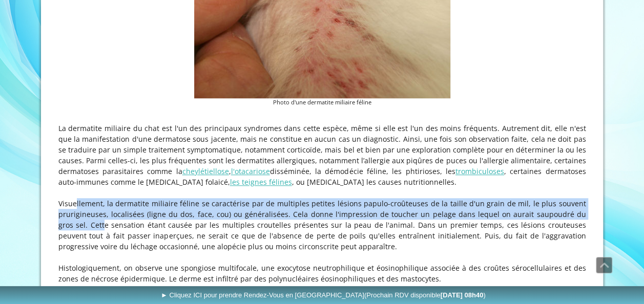 This screenshot has height=304, width=644. Describe the element at coordinates (604, 265) in the screenshot. I see `span: Défiler vers le haut` at that location.